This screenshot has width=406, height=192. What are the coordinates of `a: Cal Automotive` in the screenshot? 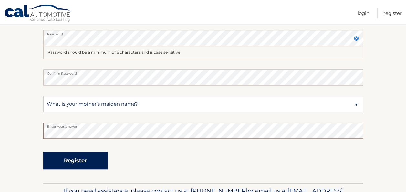 It's located at (38, 14).